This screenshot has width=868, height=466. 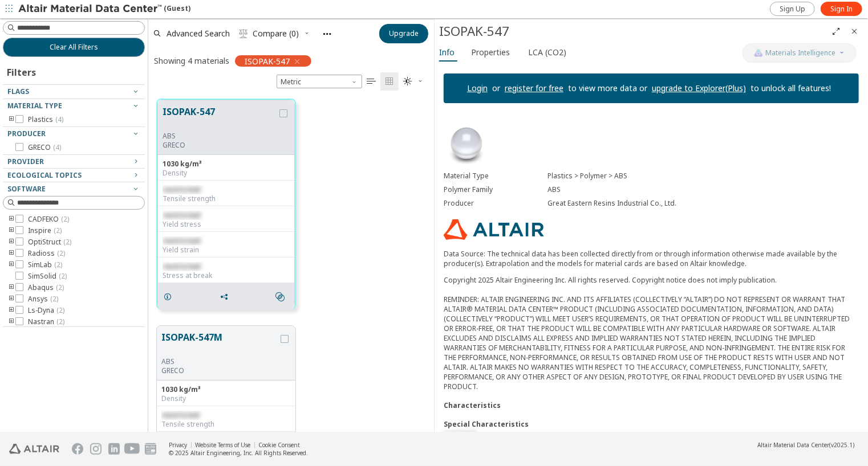 I want to click on span: Ansys, so click(x=43, y=299).